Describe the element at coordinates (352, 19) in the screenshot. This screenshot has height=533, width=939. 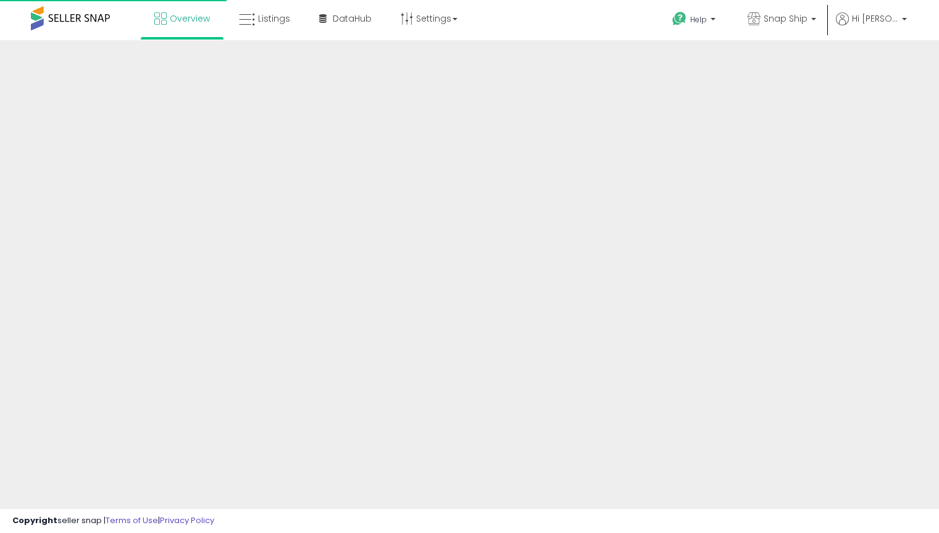
I see `span: DataHub` at that location.